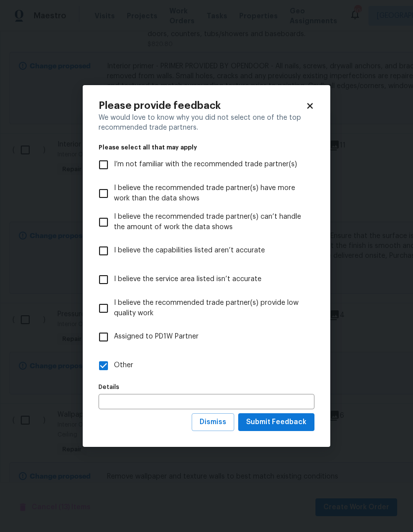  I want to click on span: I’m not familiar with the recommended trade partner(s), so click(205, 164).